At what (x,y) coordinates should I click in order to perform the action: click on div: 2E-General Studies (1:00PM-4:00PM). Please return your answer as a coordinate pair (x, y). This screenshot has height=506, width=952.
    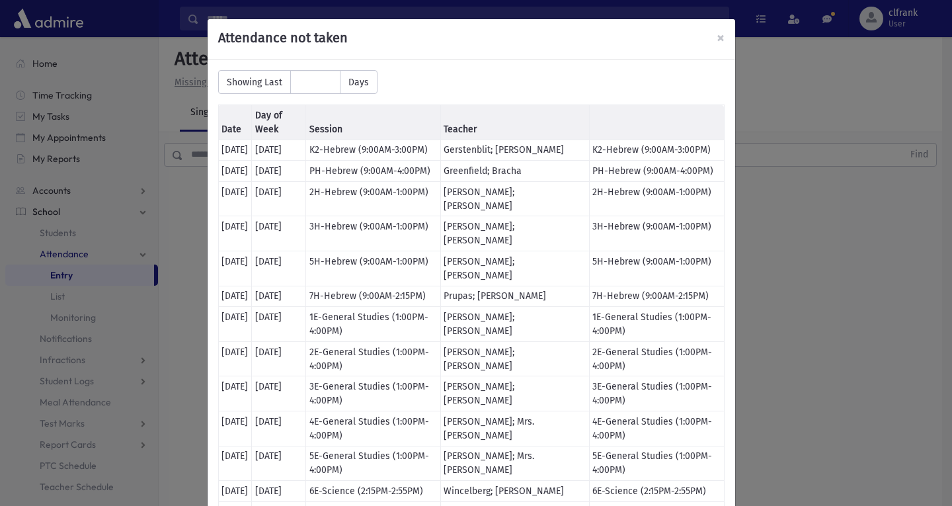
    Looking at the image, I should click on (656, 359).